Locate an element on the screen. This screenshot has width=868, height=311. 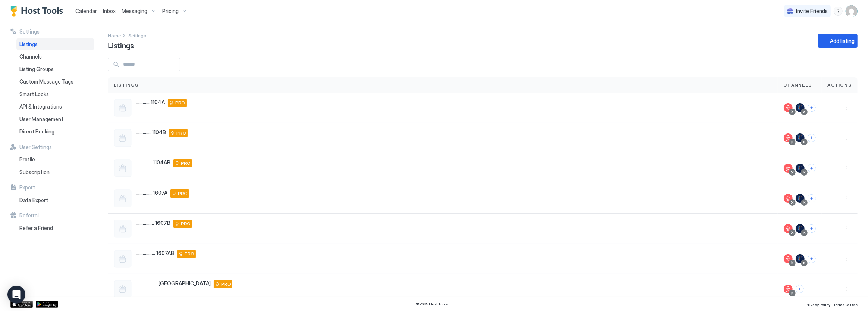
span: Invite Friends is located at coordinates (812, 12).